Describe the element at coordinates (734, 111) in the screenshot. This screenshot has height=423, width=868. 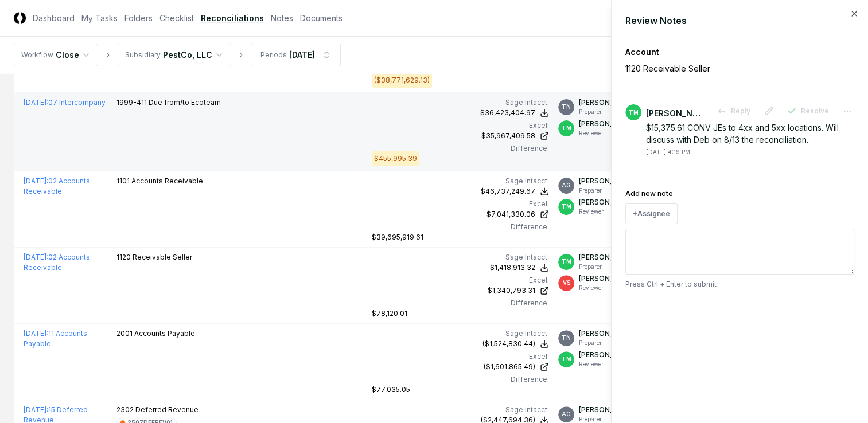
I see `button: Reply` at that location.